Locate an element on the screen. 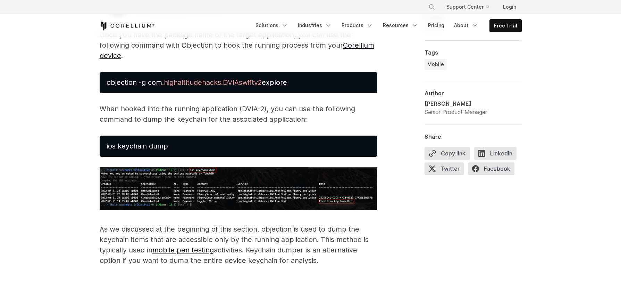 The width and height of the screenshot is (621, 290). p: As we discussed at the beginning of this section, objection is used to dump the keychain items th... is located at coordinates (239, 250).